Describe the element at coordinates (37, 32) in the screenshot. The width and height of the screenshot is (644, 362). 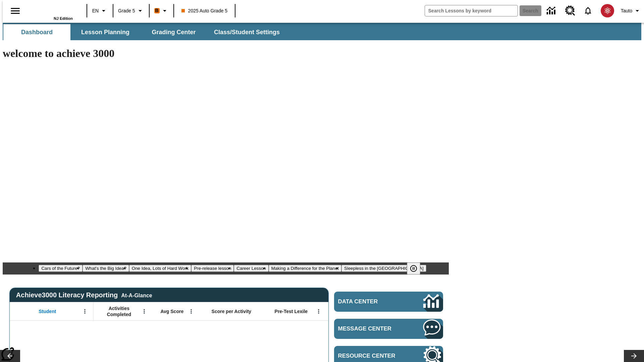
I see `button: Dashboard` at that location.